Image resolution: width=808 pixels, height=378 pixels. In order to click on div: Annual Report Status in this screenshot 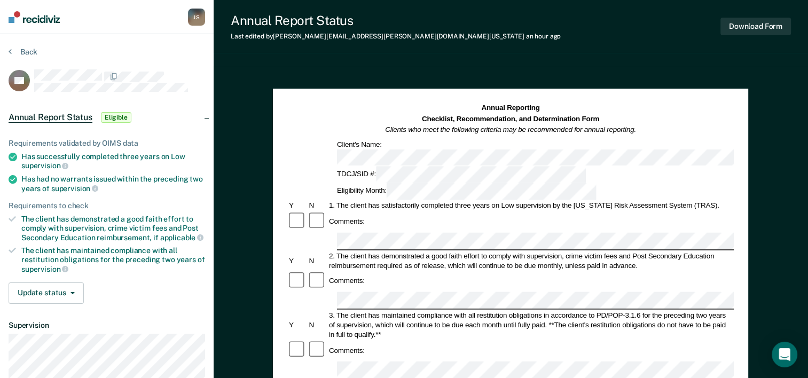, I will do `click(396, 20)`.